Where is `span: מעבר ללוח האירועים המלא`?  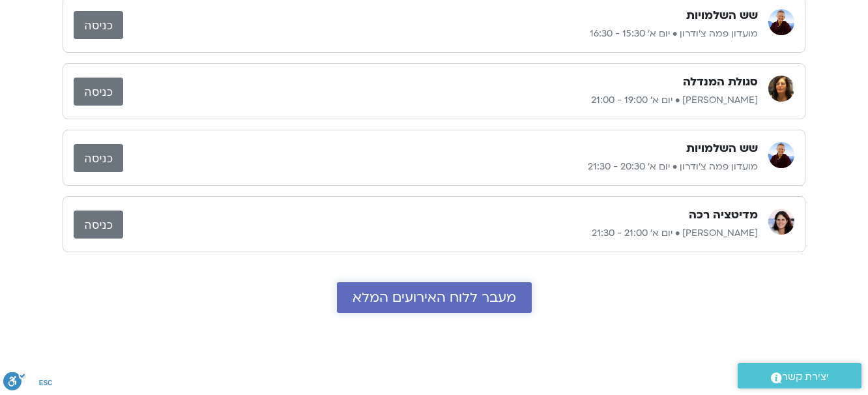
span: מעבר ללוח האירועים המלא is located at coordinates (434, 297).